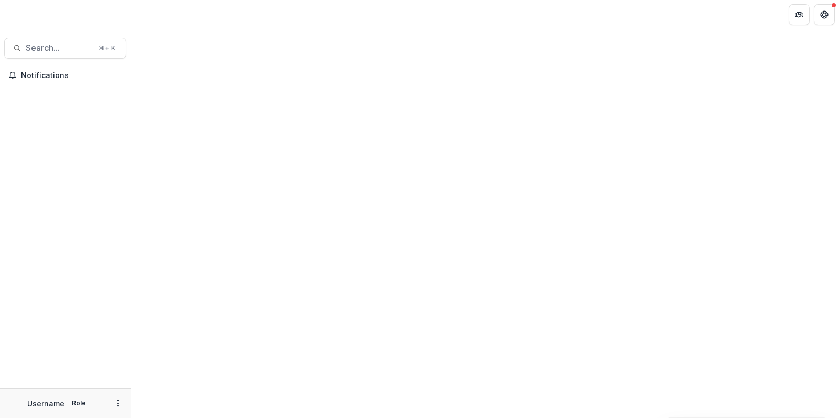  I want to click on p: Role, so click(79, 404).